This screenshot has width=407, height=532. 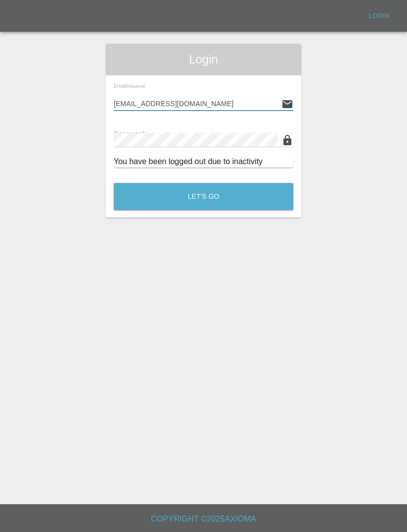 What do you see at coordinates (203, 60) in the screenshot?
I see `span: Login` at bounding box center [203, 60].